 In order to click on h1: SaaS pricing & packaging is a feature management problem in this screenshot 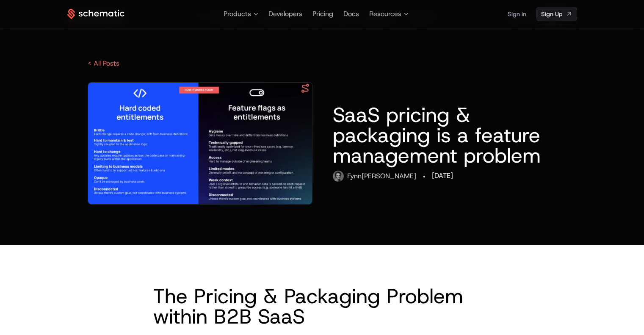, I will do `click(445, 135)`.